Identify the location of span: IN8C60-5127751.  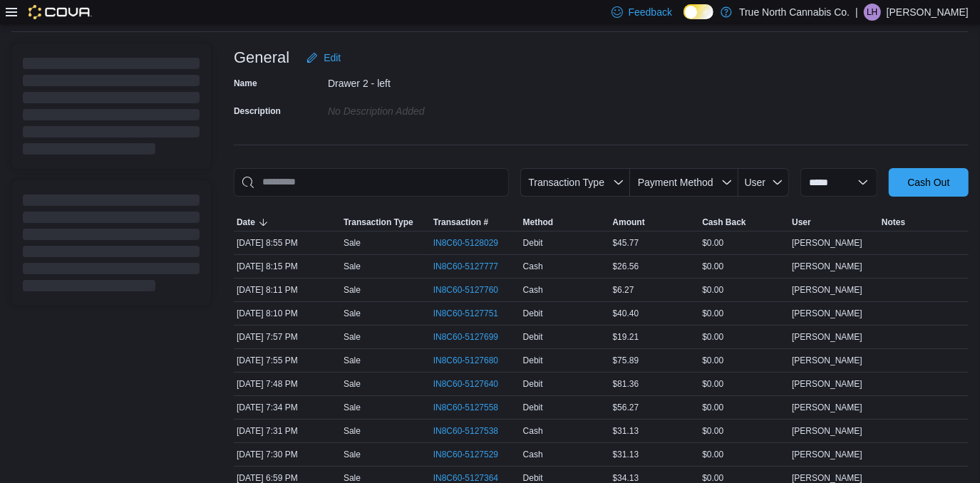
(466, 313).